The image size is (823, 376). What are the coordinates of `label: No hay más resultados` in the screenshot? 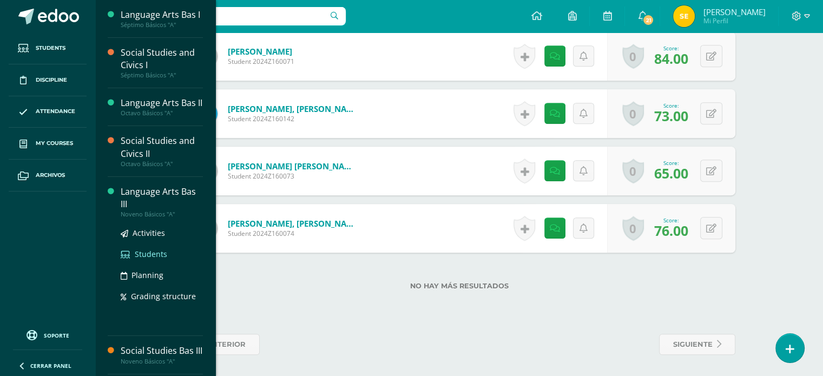 It's located at (459, 286).